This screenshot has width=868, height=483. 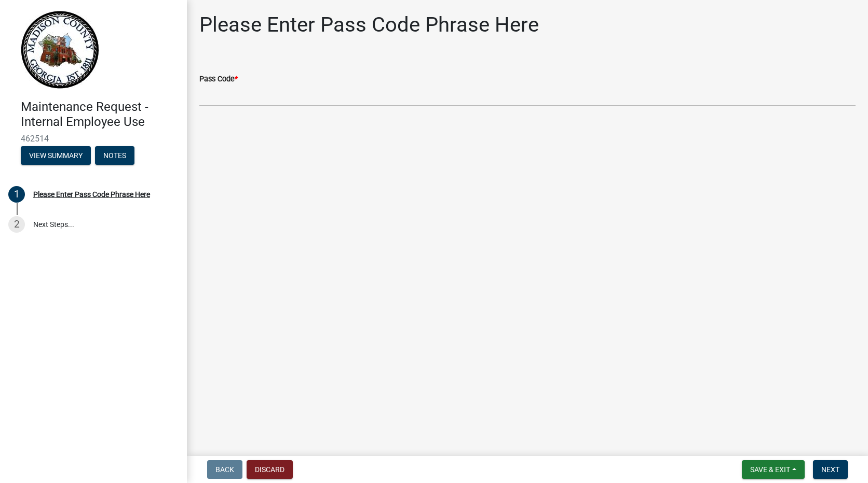 What do you see at coordinates (770, 470) in the screenshot?
I see `span: Save & Exit` at bounding box center [770, 470].